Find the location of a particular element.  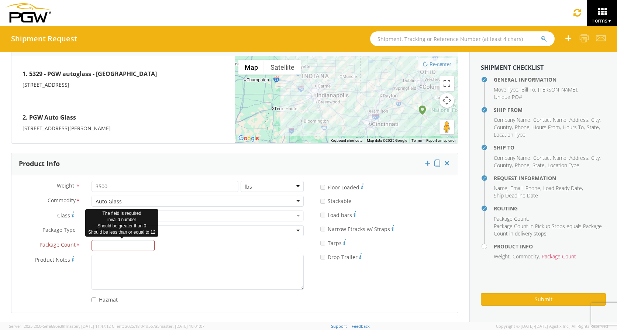

h4: General Information is located at coordinates (549, 79).